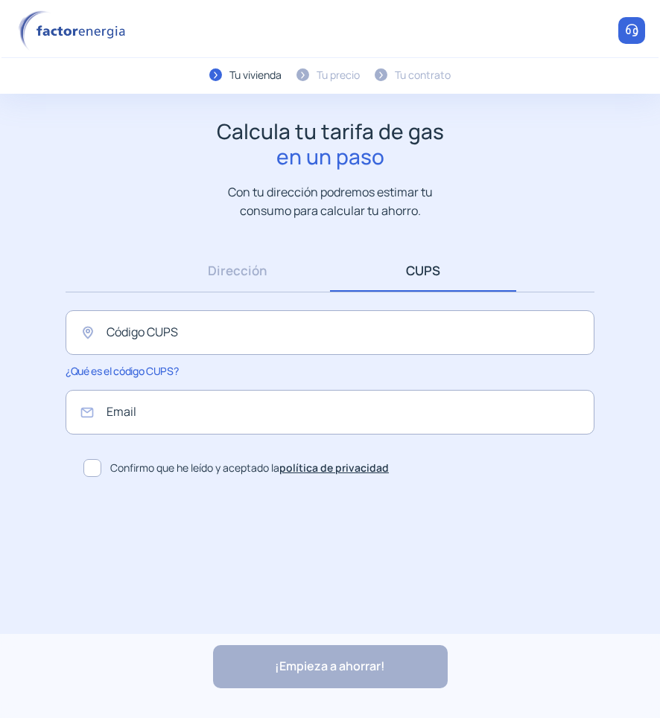 The width and height of the screenshot is (660, 718). Describe the element at coordinates (121, 371) in the screenshot. I see `span: ¿Qué es el código CUPS?` at that location.